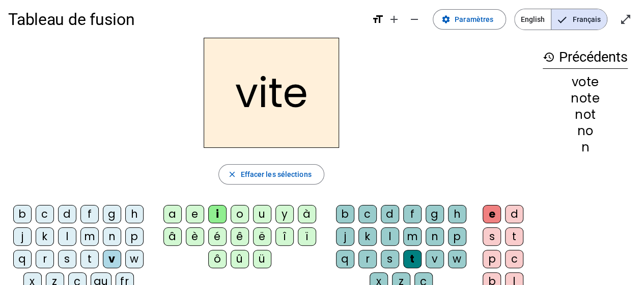 The image size is (644, 285). What do you see at coordinates (172, 214) in the screenshot?
I see `div: a` at bounding box center [172, 214].